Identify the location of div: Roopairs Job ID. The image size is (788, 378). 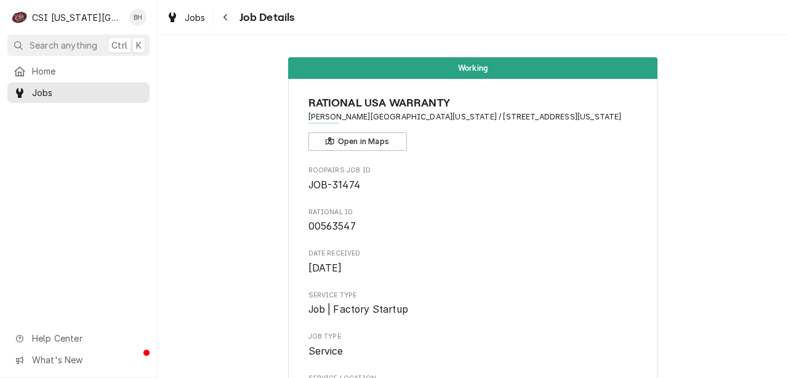
(473, 179).